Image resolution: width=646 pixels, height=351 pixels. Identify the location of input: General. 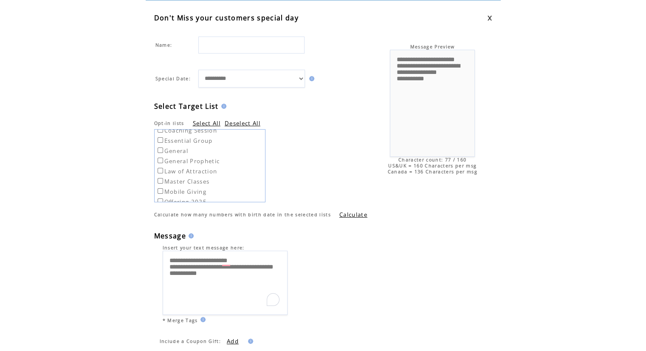
(160, 150).